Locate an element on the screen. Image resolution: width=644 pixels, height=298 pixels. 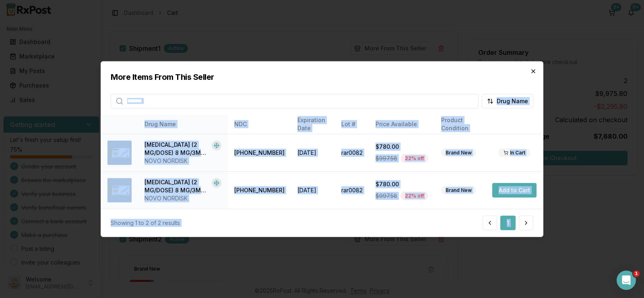
th: Product Condition is located at coordinates (460, 124).